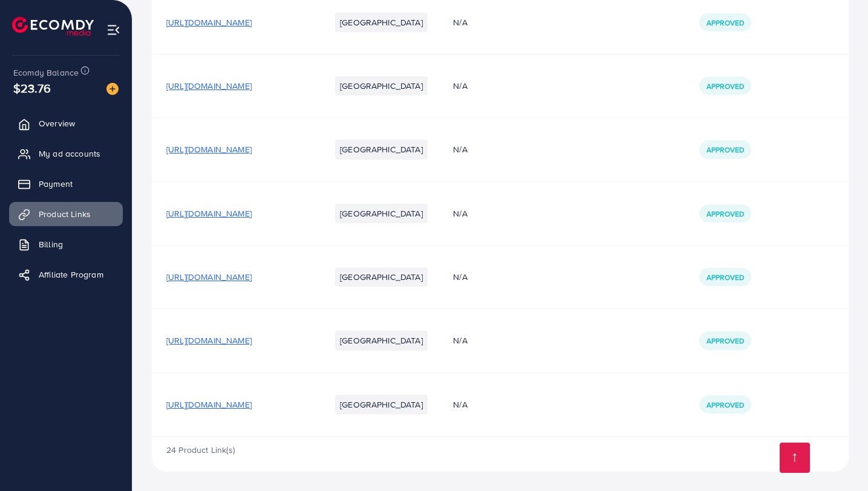 Image resolution: width=868 pixels, height=491 pixels. What do you see at coordinates (53, 26) in the screenshot?
I see `img: logo` at bounding box center [53, 26].